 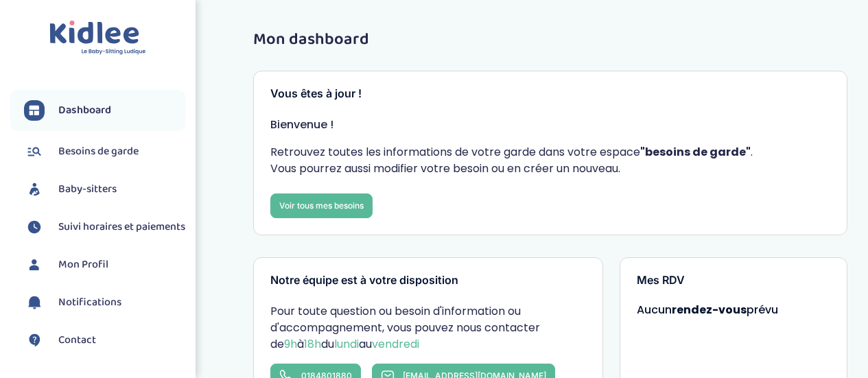 I want to click on span: Notifications, so click(x=90, y=303).